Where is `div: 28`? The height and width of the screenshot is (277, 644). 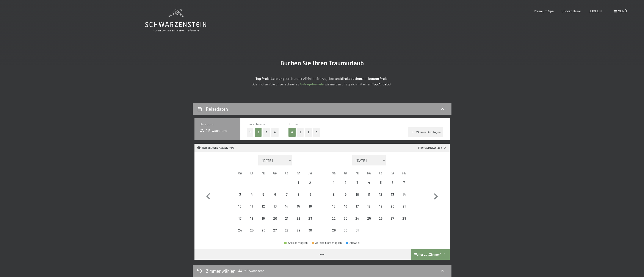 div: 28 is located at coordinates (287, 234).